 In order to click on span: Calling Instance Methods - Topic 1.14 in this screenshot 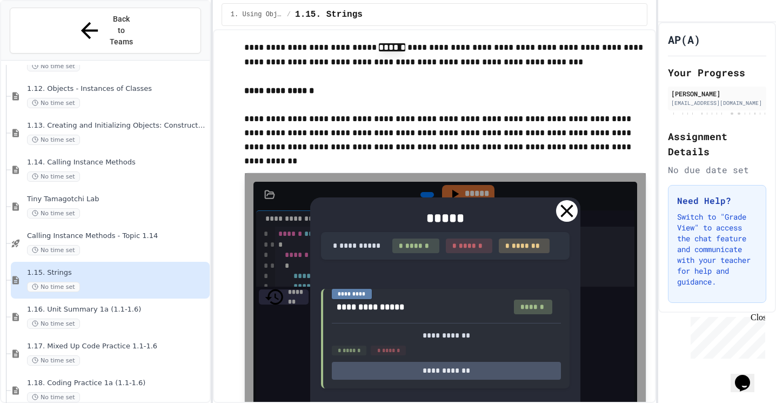, I will do `click(117, 236)`.